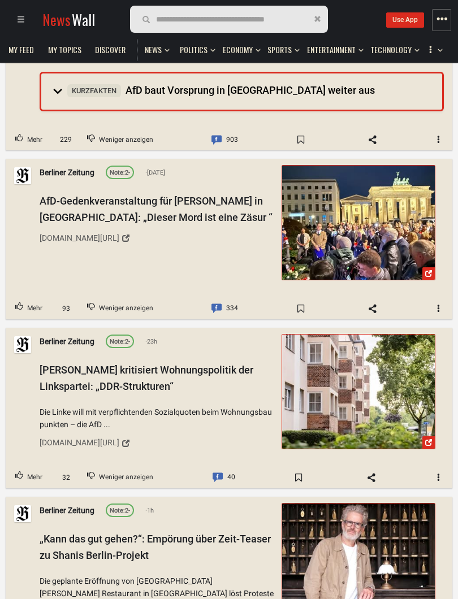  What do you see at coordinates (405, 20) in the screenshot?
I see `a: Use App` at bounding box center [405, 20].